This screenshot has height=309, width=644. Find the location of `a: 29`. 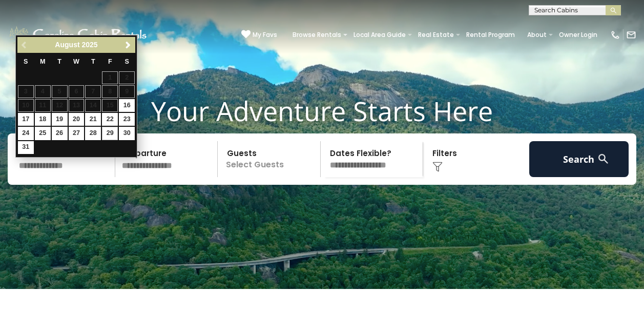

a: 29 is located at coordinates (110, 133).